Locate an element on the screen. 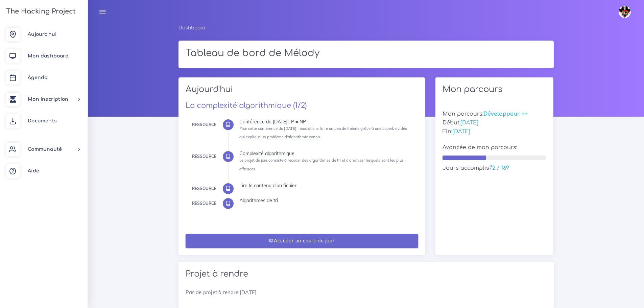 Image resolution: width=644 pixels, height=308 pixels. h2: Mon parcours is located at coordinates (495, 89).